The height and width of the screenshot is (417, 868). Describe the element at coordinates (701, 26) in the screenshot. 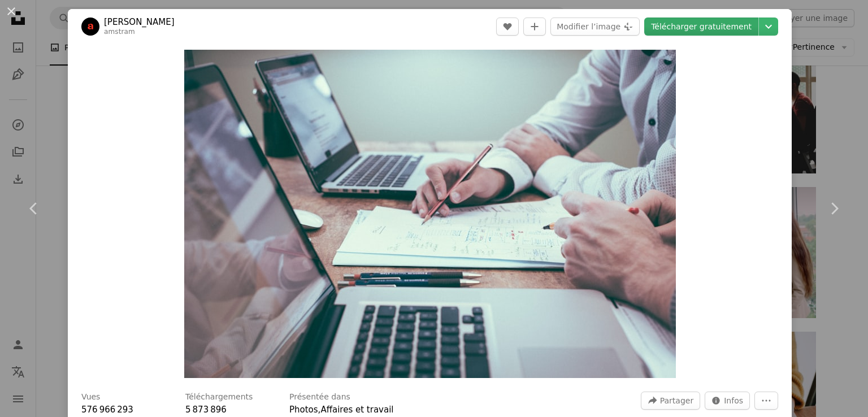

I see `a: Télécharger gratuitement` at that location.